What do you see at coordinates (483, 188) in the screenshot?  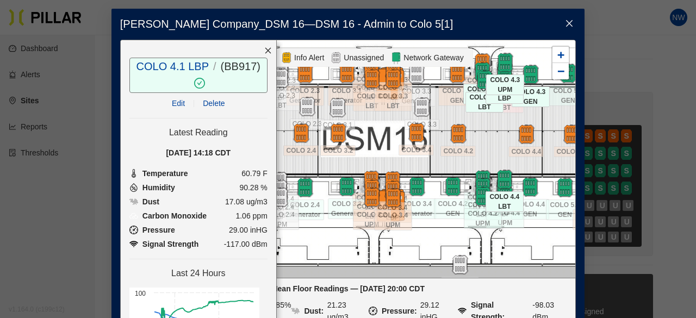 I see `div: COLO 4.2 LBP` at bounding box center [483, 188].